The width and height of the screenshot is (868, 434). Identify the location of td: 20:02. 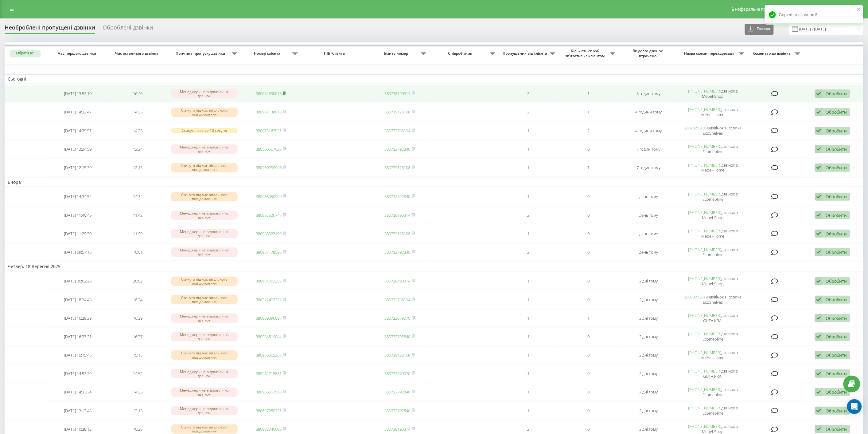
(138, 281).